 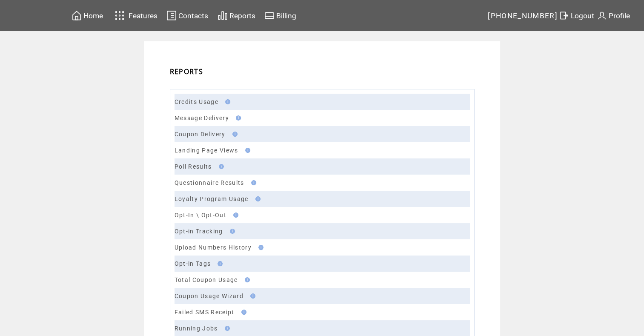 I want to click on a: Reports, so click(x=236, y=15).